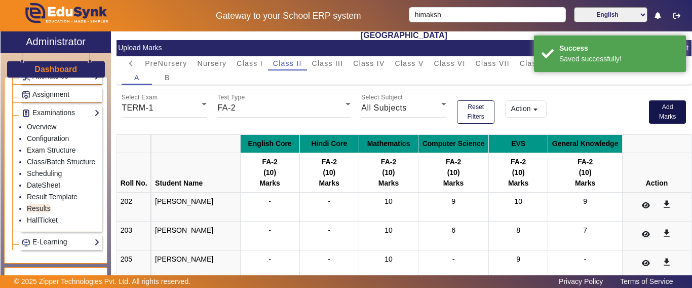  Describe the element at coordinates (134, 172) in the screenshot. I see `th: Roll No.` at that location.